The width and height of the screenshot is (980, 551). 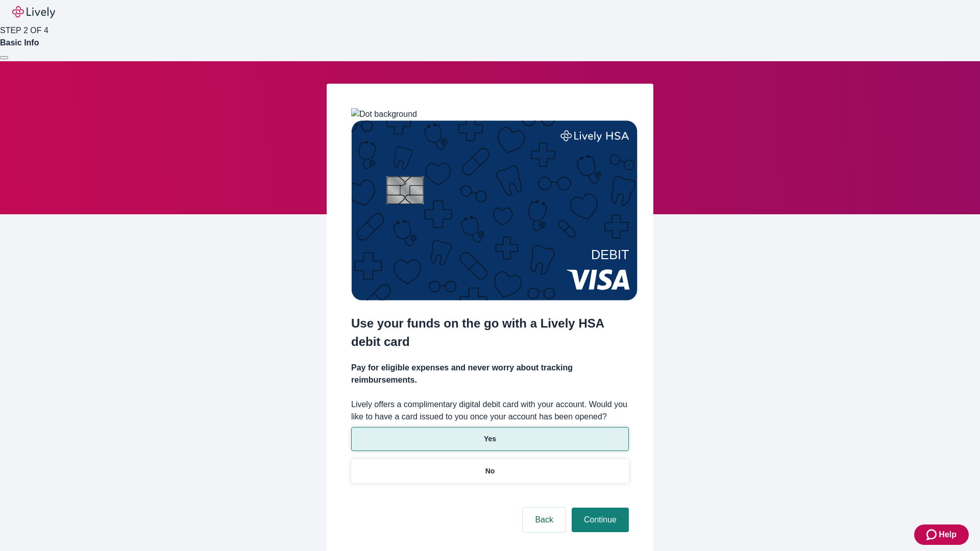 I want to click on label: Lively offers a complimentary digital debit card with your account. Would you like to have a card..., so click(x=490, y=411).